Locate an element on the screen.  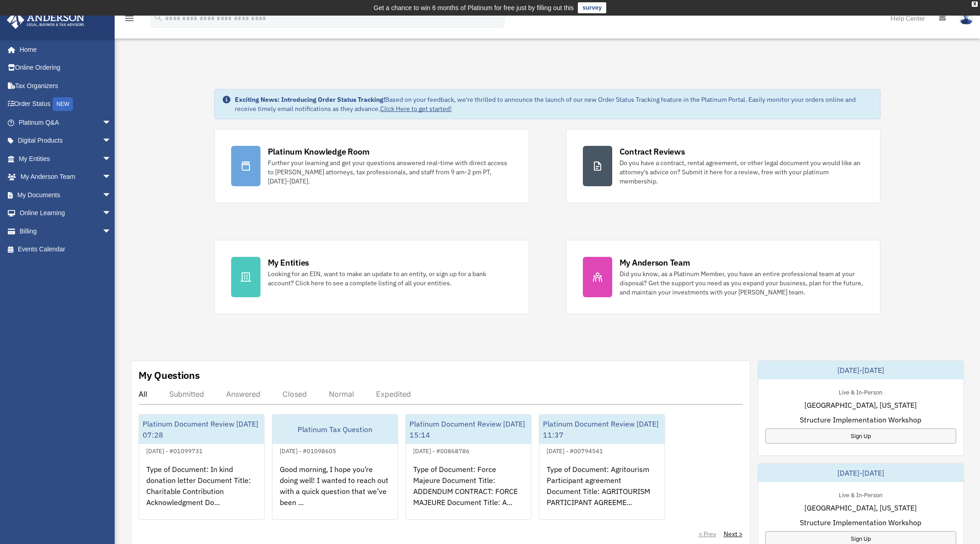
div: Type of Document: Agritourism Participant agreement Document Title: AGRITOURISM PARTICIPANT AGREE... is located at coordinates (602, 492).